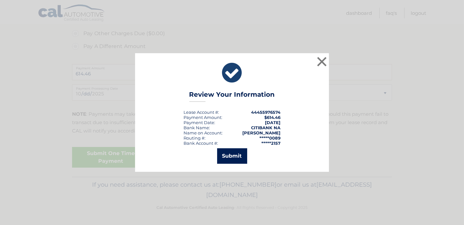 The width and height of the screenshot is (464, 225). Describe the element at coordinates (201, 143) in the screenshot. I see `div: Bank Account #:` at that location.